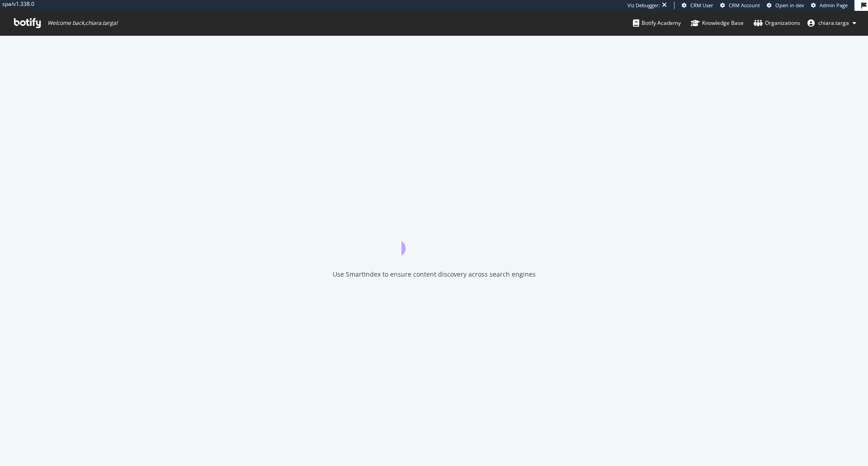  Describe the element at coordinates (831, 23) in the screenshot. I see `button: chiara.targa` at that location.